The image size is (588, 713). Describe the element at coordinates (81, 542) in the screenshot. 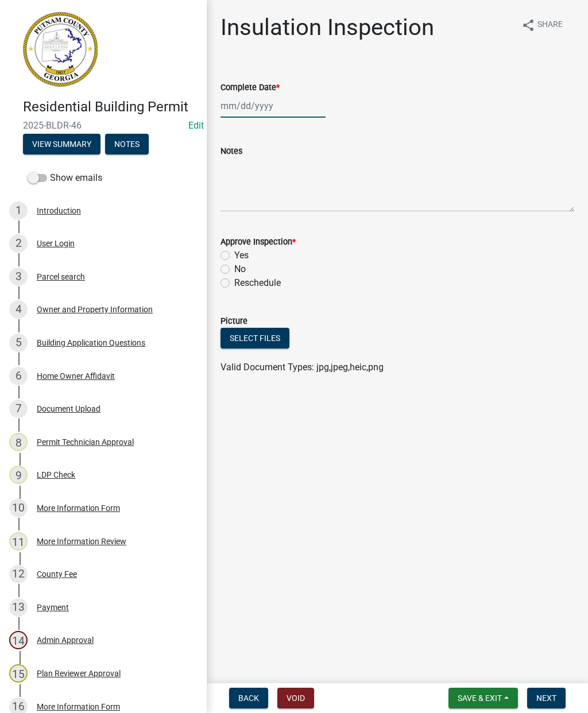

I see `div: More Information Review` at that location.